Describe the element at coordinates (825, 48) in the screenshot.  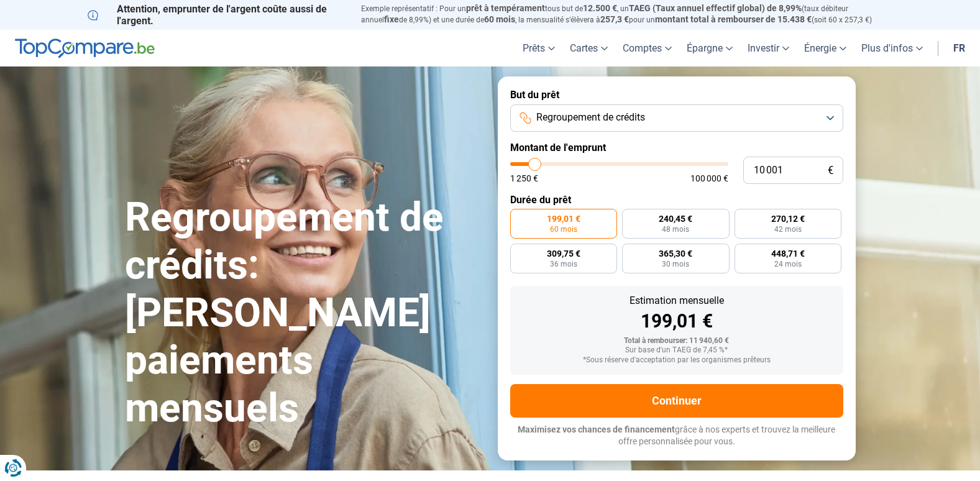
I see `a: Énergie` at that location.